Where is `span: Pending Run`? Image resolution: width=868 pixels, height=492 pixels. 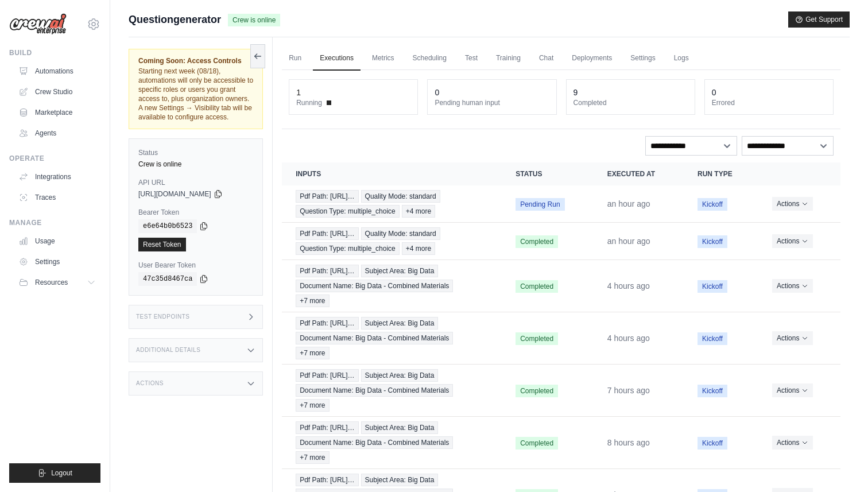
span: Pending Run is located at coordinates (540, 205).